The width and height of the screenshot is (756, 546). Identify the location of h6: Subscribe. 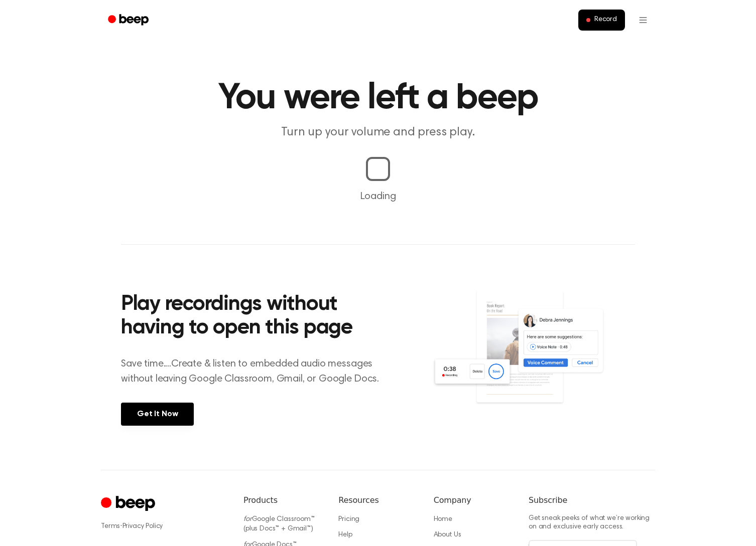
(592, 501).